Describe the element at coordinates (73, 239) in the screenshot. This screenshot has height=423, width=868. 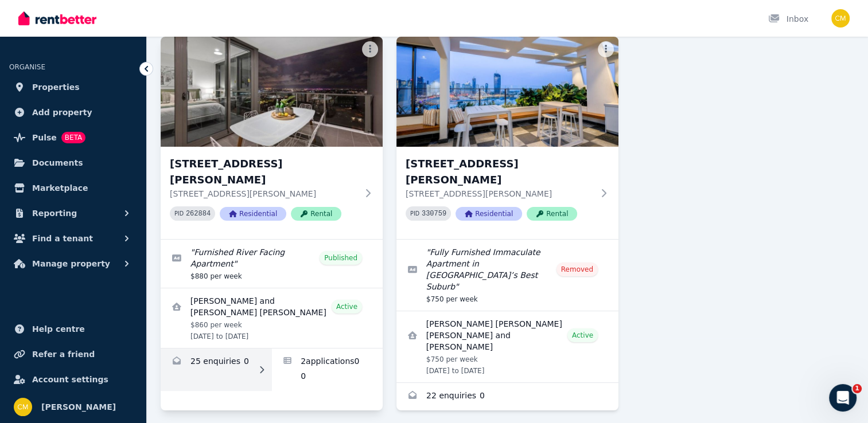
I see `button: Find a tenant` at that location.